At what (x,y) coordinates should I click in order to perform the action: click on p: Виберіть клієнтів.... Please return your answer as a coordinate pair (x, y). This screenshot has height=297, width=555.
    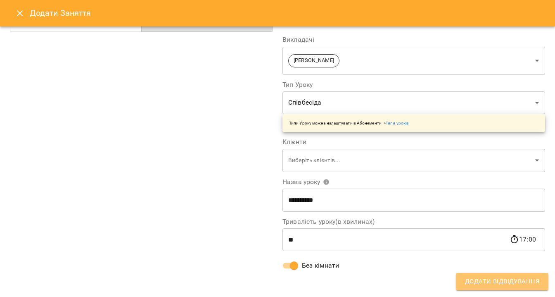
    Looking at the image, I should click on (410, 160).